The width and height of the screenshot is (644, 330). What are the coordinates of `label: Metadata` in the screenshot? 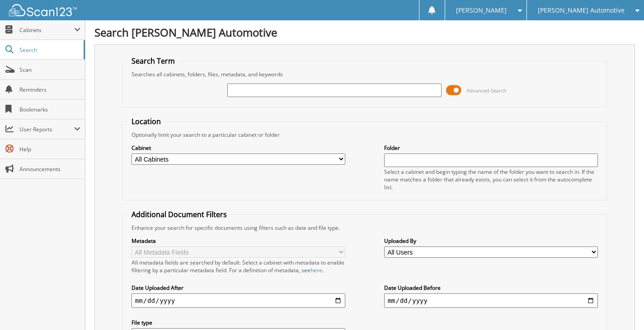 It's located at (239, 241).